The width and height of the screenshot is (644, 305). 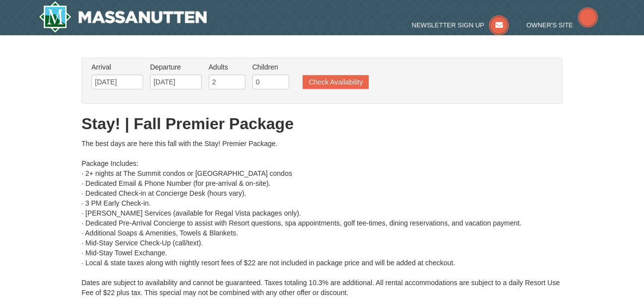 I want to click on a: Owner's Site, so click(x=563, y=25).